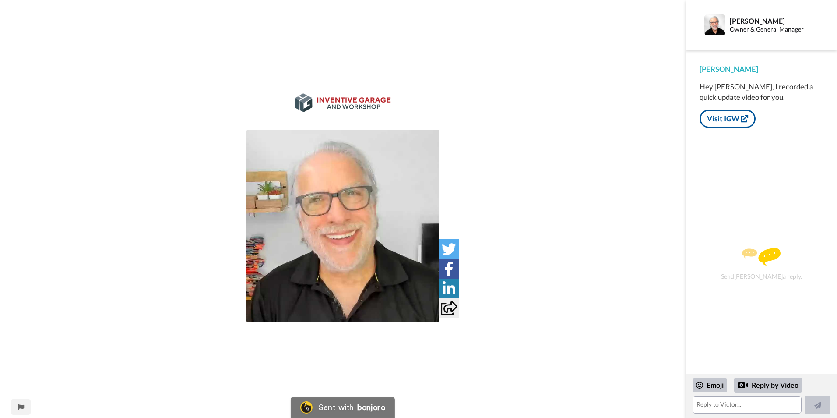 The height and width of the screenshot is (418, 837). Describe the element at coordinates (715, 25) in the screenshot. I see `img: Profile Image` at that location.